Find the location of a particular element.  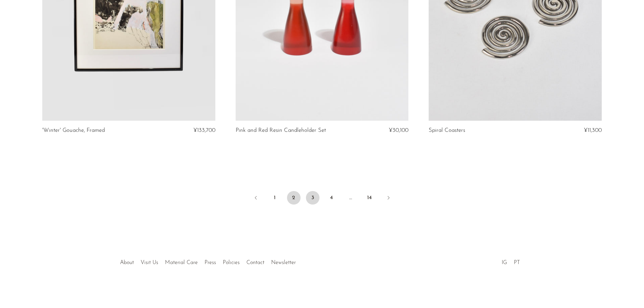

span: ¥11,300 is located at coordinates (593, 130).